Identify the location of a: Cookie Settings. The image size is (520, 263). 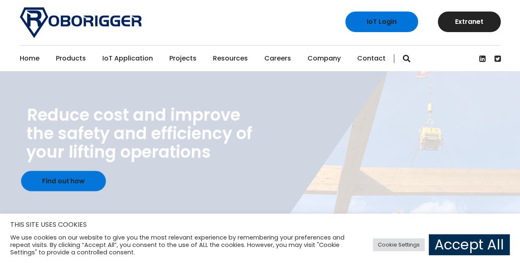
(399, 244).